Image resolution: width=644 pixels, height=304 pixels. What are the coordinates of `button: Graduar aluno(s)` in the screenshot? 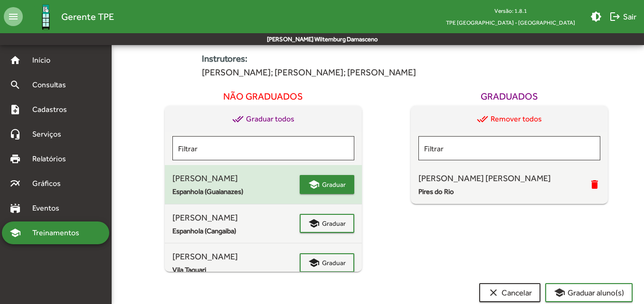 It's located at (588, 292).